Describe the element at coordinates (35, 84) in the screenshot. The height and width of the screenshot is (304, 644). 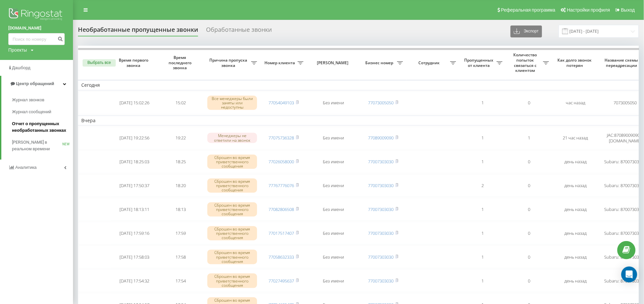
I see `span: Центр обращений` at that location.